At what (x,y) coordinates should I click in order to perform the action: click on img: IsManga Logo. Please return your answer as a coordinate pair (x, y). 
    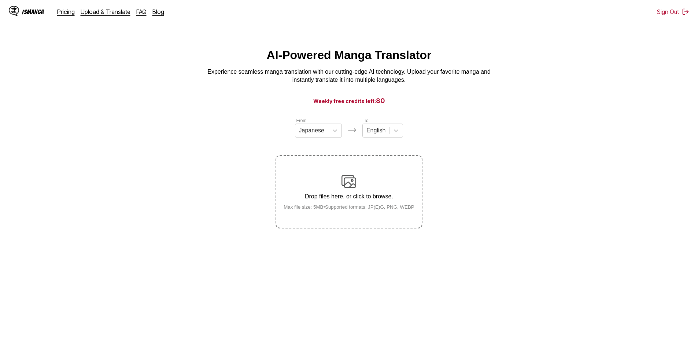
    Looking at the image, I should click on (14, 11).